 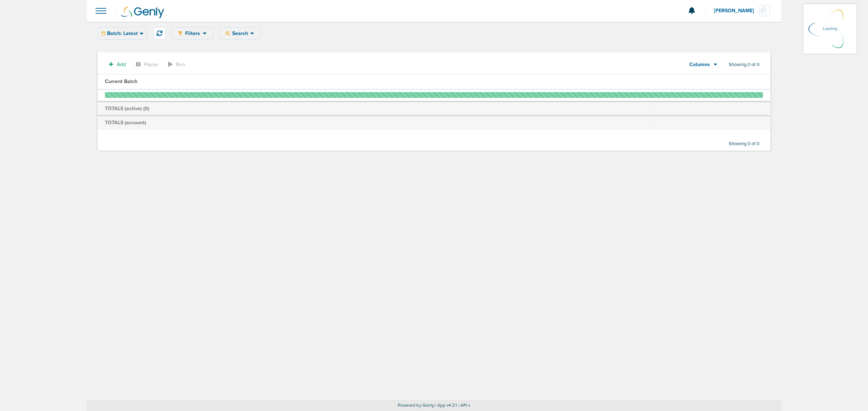 What do you see at coordinates (375, 122) in the screenshot?
I see `td: TOTALS (account)` at bounding box center [375, 122].